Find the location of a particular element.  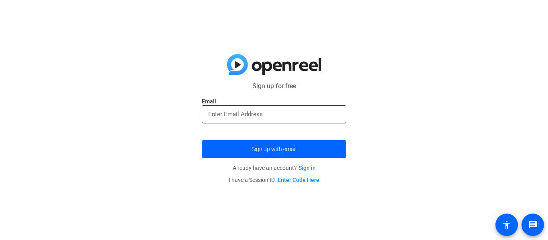

span: I have a Session ID. is located at coordinates (274, 180).